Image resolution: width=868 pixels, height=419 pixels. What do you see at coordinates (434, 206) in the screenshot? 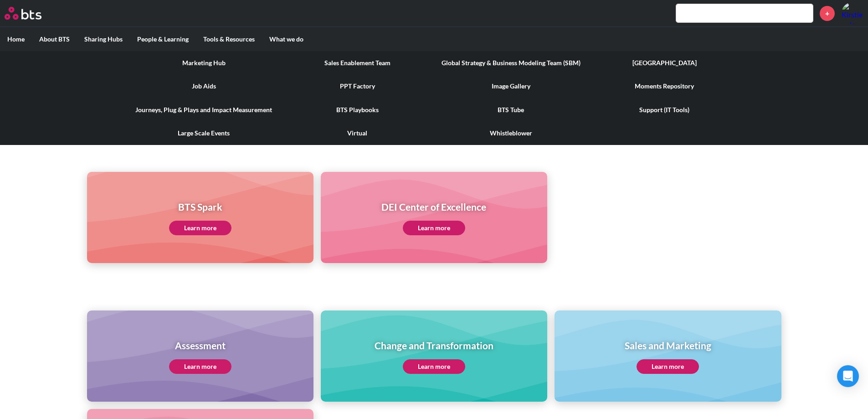
I see `h1: DEI Center of Excellence` at bounding box center [434, 206].